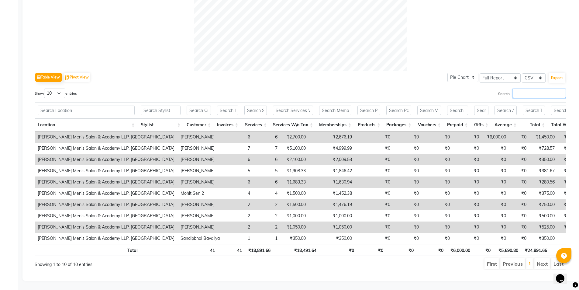  Describe the element at coordinates (332, 148) in the screenshot. I see `td: ₹4,999.99` at that location.